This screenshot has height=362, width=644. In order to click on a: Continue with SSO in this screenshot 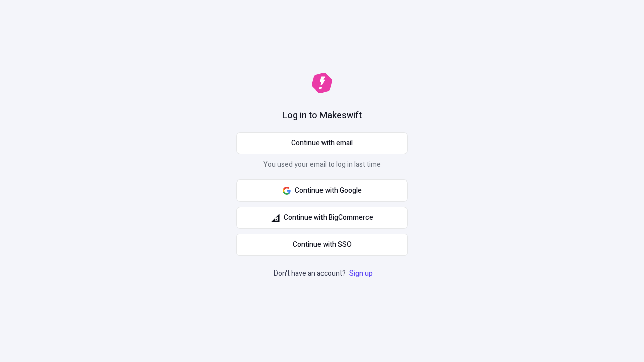, I will do `click(322, 245)`.